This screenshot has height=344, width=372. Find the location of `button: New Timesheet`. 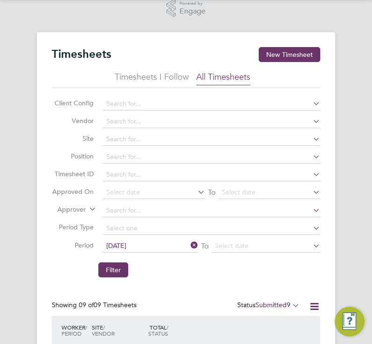

button: New Timesheet is located at coordinates (289, 55).